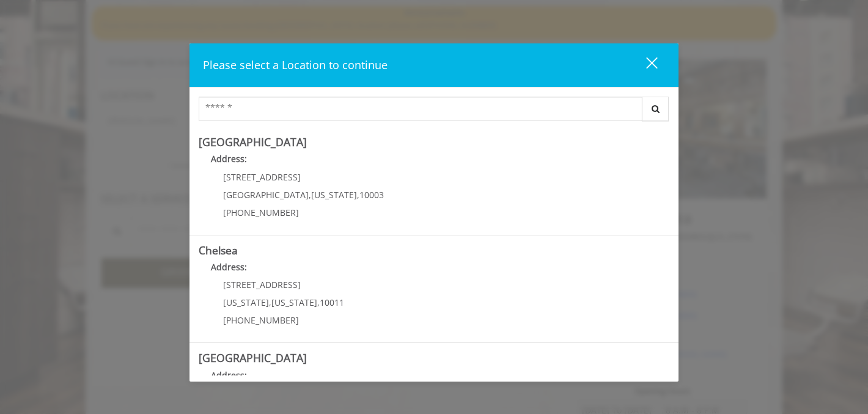  What do you see at coordinates (434, 112) in the screenshot?
I see `div: Center Select` at bounding box center [434, 112].